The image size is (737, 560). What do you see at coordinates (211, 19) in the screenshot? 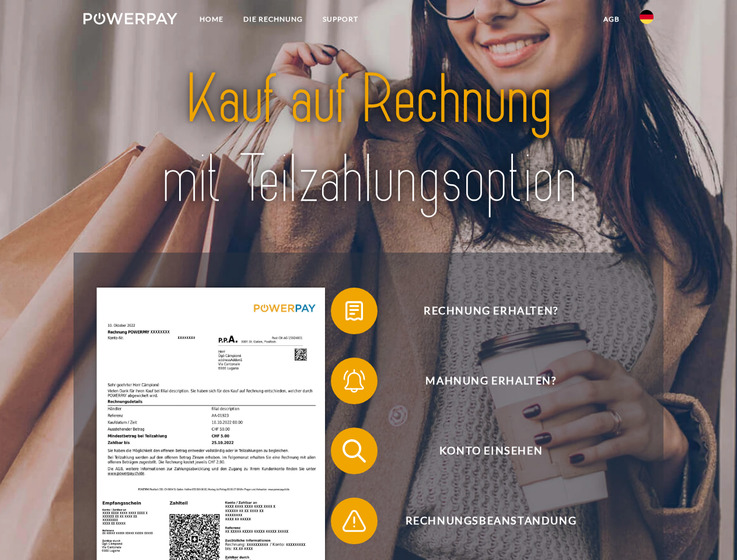
I see `a: Home` at bounding box center [211, 19].